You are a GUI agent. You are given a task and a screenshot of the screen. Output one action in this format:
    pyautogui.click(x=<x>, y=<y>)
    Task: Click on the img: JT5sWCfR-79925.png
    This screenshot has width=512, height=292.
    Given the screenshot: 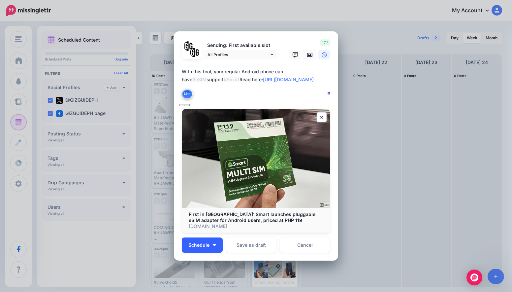 What is the action you would take?
    pyautogui.click(x=195, y=52)
    